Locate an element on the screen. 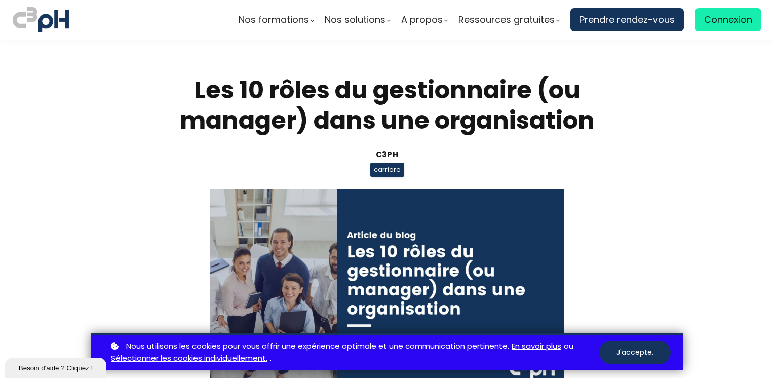  span: A propos is located at coordinates (422, 20).